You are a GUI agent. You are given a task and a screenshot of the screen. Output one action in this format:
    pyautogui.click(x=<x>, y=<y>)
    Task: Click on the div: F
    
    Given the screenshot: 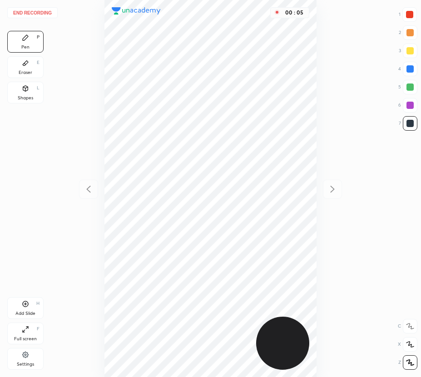 What is the action you would take?
    pyautogui.click(x=38, y=329)
    